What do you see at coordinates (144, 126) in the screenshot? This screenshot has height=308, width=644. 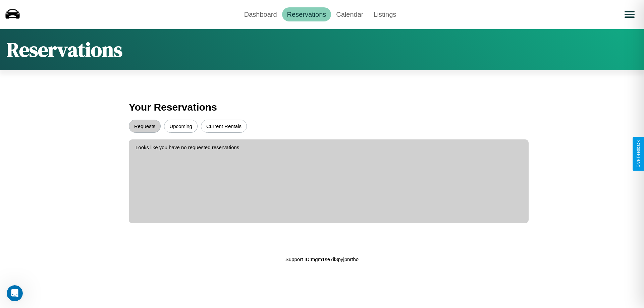 I see `button: Requests` at bounding box center [144, 126].